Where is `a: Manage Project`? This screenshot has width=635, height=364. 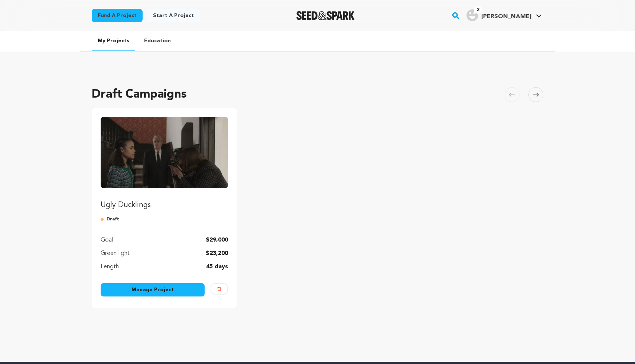 a: Manage Project is located at coordinates (153, 290).